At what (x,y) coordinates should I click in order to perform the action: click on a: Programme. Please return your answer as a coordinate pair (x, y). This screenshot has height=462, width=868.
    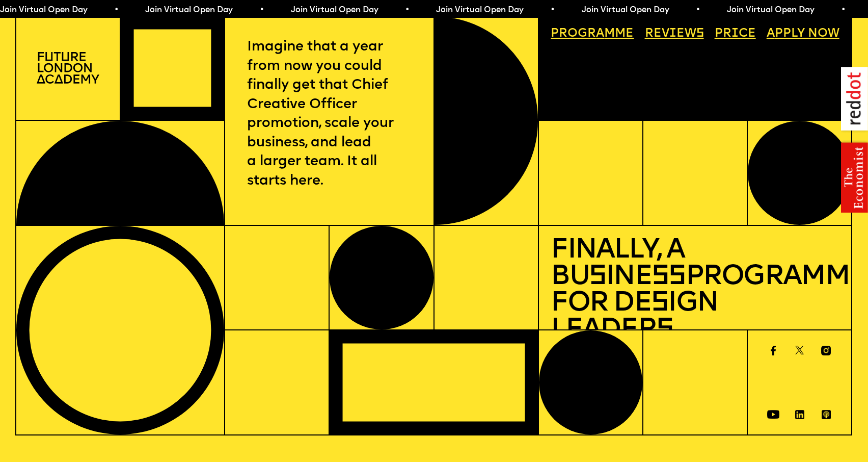
    Looking at the image, I should click on (592, 33).